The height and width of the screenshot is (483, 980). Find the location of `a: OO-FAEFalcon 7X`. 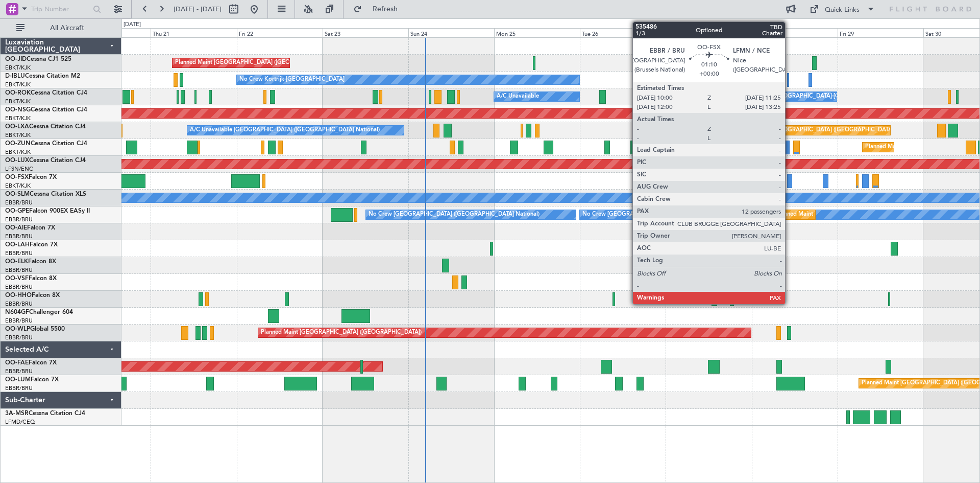

a: OO-FAEFalcon 7X is located at coordinates (31, 362).